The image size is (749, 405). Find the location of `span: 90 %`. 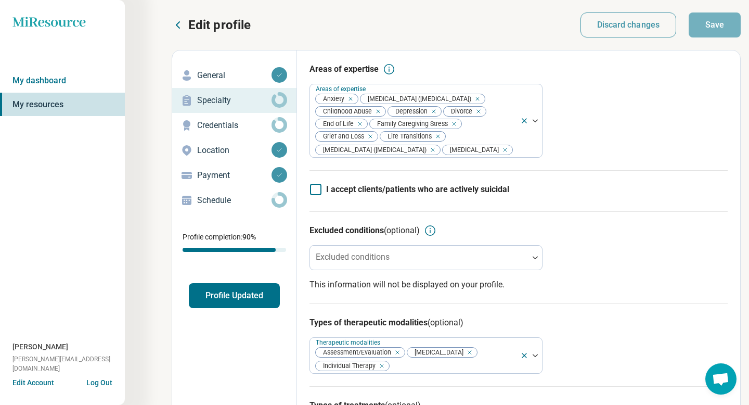

span: 90 % is located at coordinates (249, 237).